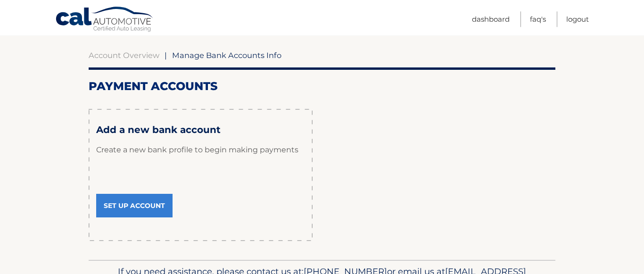 The width and height of the screenshot is (644, 274). What do you see at coordinates (538, 19) in the screenshot?
I see `a: FAQ's` at bounding box center [538, 19].